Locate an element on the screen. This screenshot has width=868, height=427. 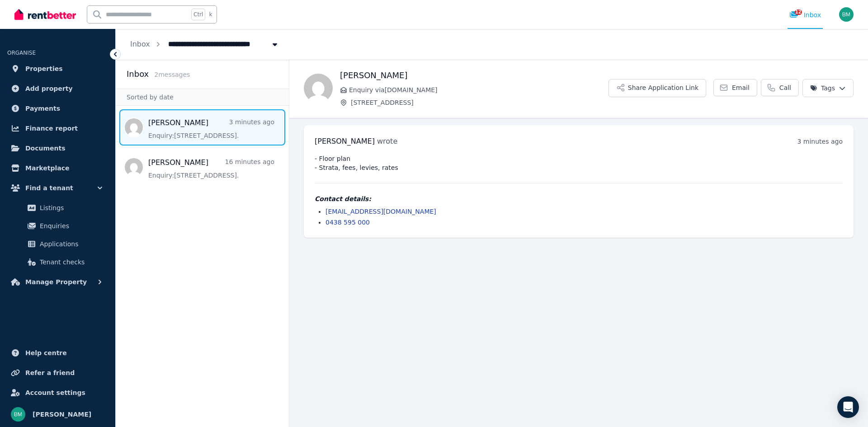
a: Refer a friend is located at coordinates (58, 373).